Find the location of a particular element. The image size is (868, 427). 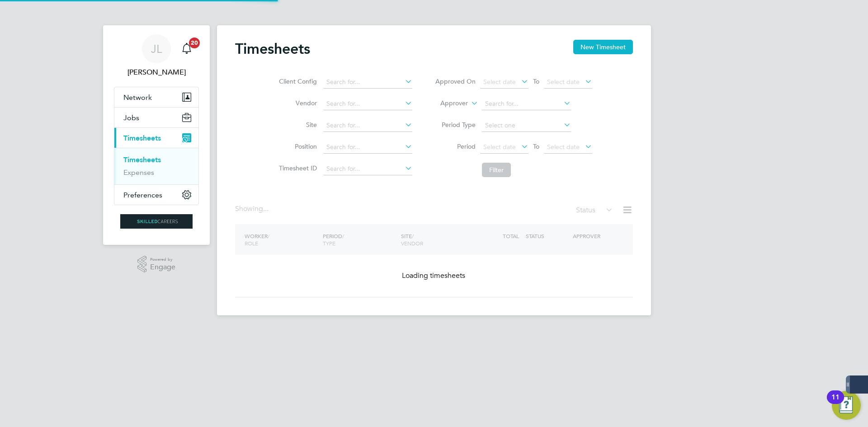

label: Approver is located at coordinates (447, 104).